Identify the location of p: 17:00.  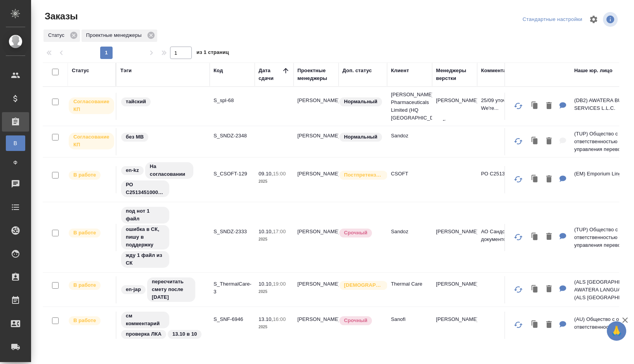
(279, 231).